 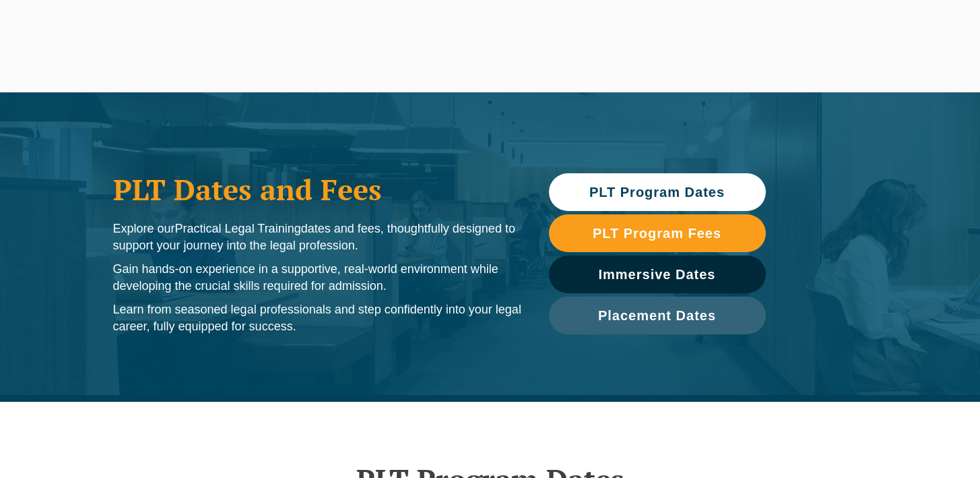 I want to click on span: PLT Program Fees, so click(x=657, y=233).